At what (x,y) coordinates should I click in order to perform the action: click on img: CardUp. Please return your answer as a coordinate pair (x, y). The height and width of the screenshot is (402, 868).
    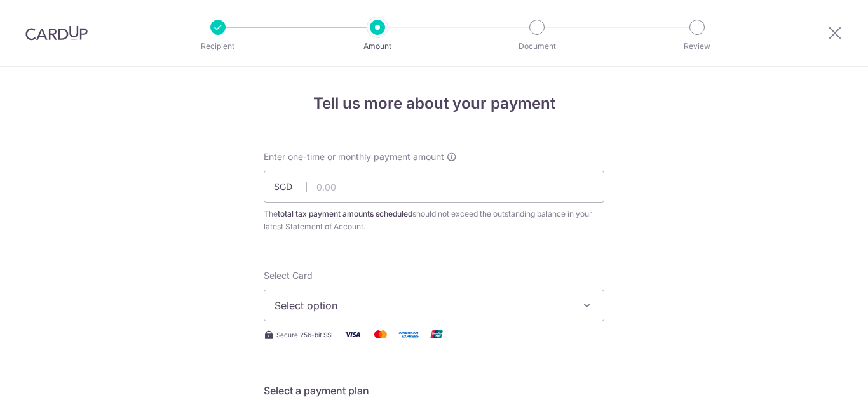
    Looking at the image, I should click on (56, 33).